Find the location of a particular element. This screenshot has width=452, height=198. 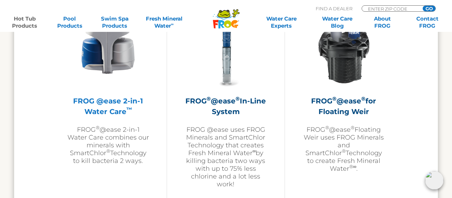

p: FROG @ease Floating Weir uses FROG Minerals and SmartChlor Technology to create Fresh Mineral Wat... is located at coordinates (344, 149).